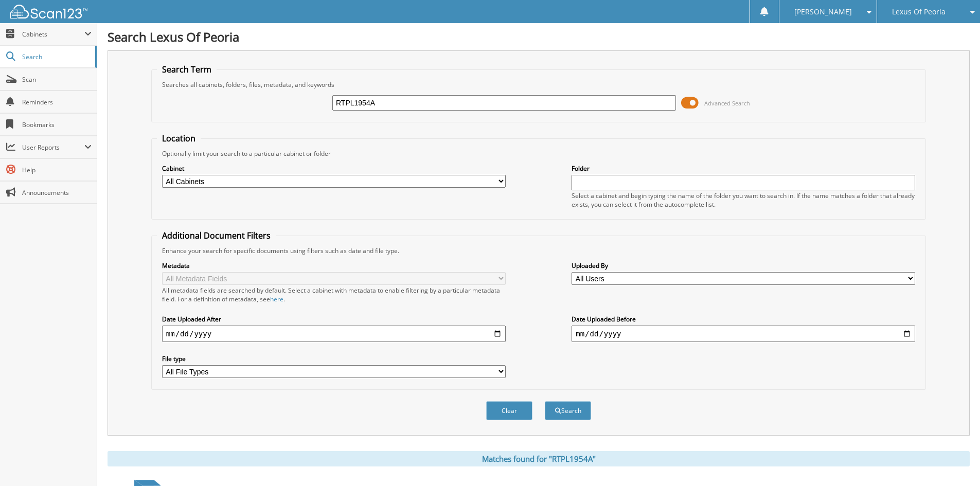 The width and height of the screenshot is (980, 486). I want to click on div: Matches found for "RTPL1954A", so click(539, 459).